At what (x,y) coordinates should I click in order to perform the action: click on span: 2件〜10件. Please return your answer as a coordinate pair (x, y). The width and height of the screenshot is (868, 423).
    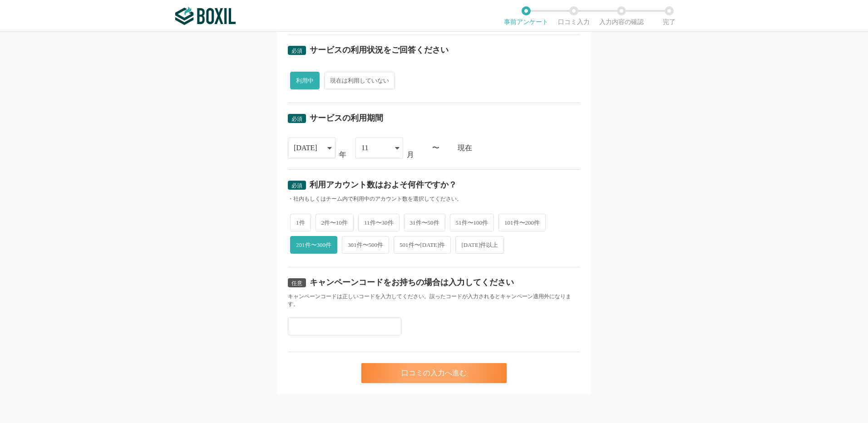
    Looking at the image, I should click on (334, 222).